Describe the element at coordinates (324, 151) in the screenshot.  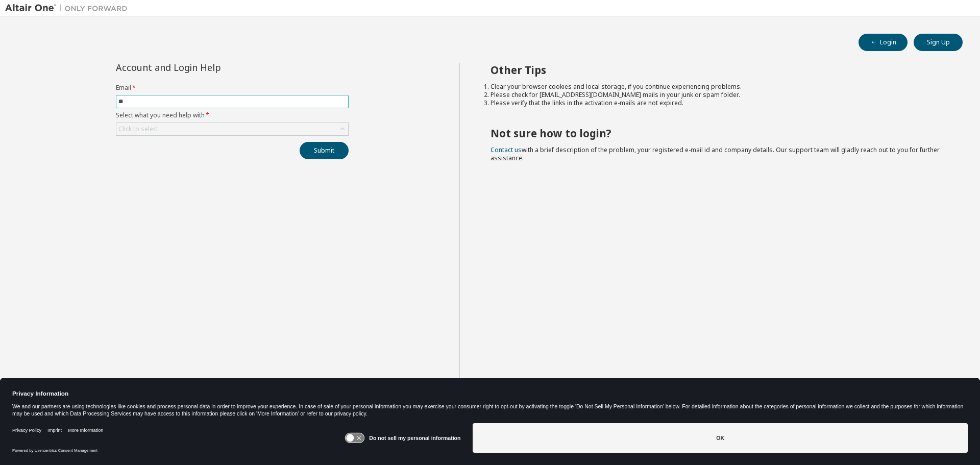
I see `button: Submit` at that location.